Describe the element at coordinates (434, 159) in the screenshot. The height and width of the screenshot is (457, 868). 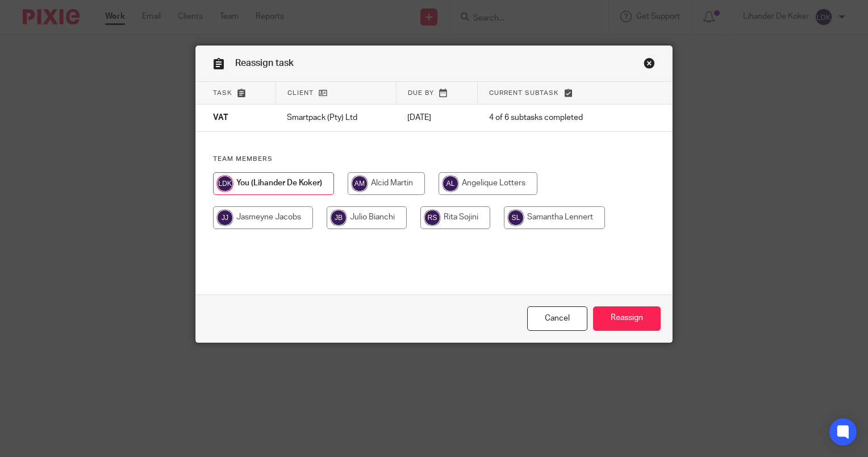
I see `h4: Team members` at that location.